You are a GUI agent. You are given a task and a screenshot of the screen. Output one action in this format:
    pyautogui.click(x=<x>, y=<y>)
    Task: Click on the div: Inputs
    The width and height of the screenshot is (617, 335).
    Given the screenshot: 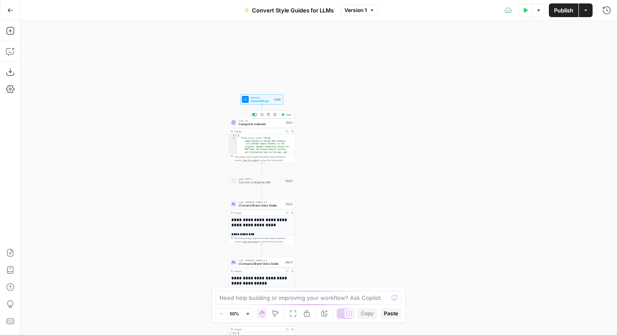 What is the action you would take?
    pyautogui.click(x=277, y=99)
    